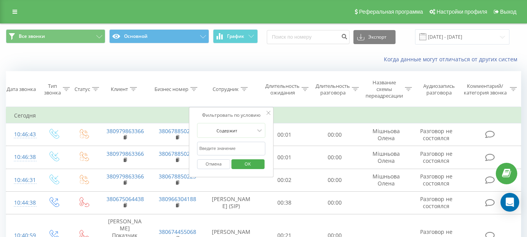 The image size is (527, 237). Describe the element at coordinates (22, 180) in the screenshot. I see `div: 10:46:31` at that location.